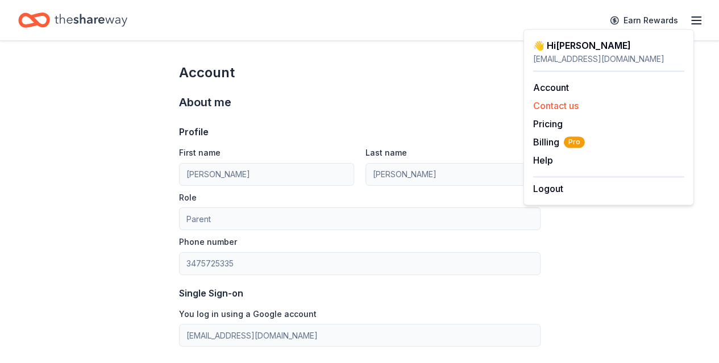  What do you see at coordinates (360, 293) in the screenshot?
I see `div: Single Sign-on` at bounding box center [360, 293].